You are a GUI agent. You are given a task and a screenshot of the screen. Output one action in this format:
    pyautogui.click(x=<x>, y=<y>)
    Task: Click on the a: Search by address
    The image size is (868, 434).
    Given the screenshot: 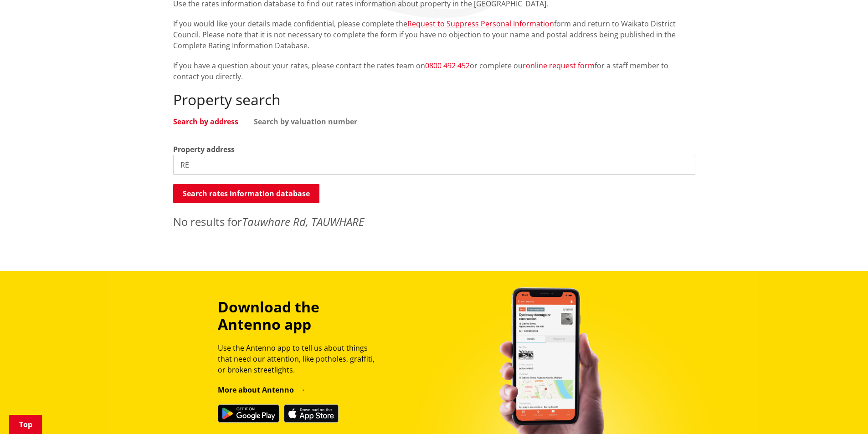 What is the action you would take?
    pyautogui.click(x=206, y=122)
    